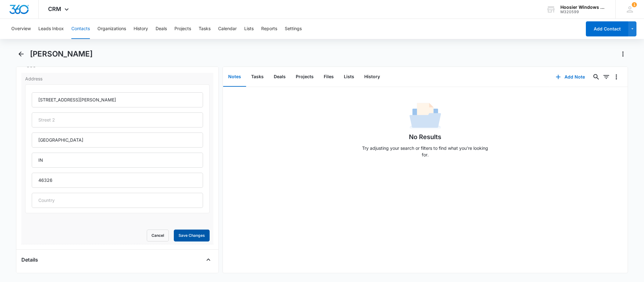 Image resolution: width=644 pixels, height=282 pixels. Describe the element at coordinates (596, 77) in the screenshot. I see `button: Search...` at that location.